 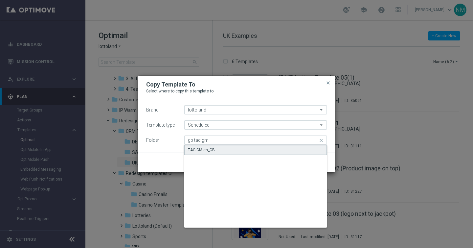 I want to click on label: Folder, so click(x=153, y=140).